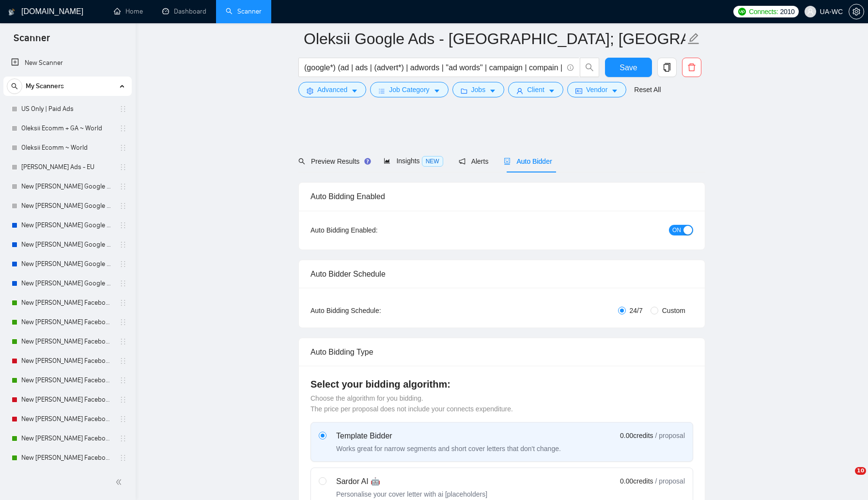  Describe the element at coordinates (448, 436) in the screenshot. I see `div: Template Bidder` at that location.